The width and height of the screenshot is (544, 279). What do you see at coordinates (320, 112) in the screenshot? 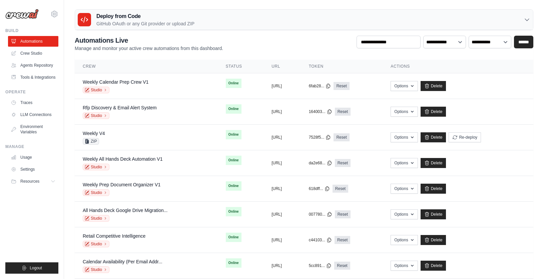
I see `button: 164003...` at bounding box center [320, 112].